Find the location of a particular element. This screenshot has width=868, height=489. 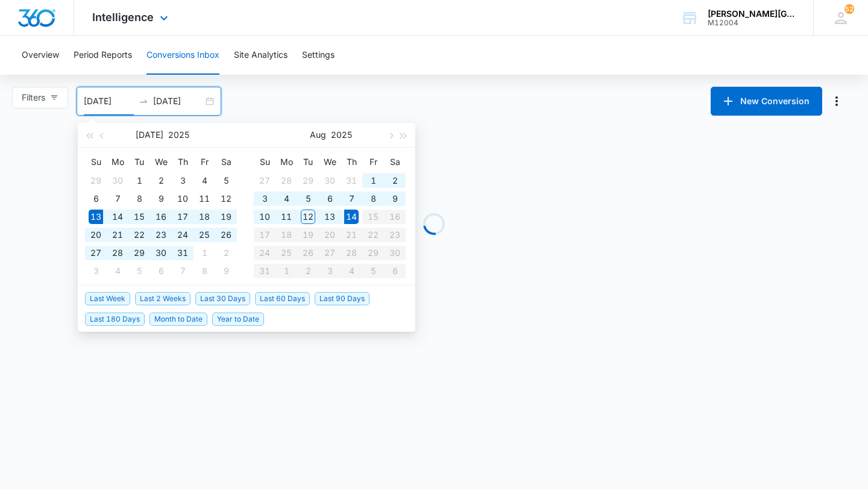

span: Year to Date is located at coordinates (238, 320).